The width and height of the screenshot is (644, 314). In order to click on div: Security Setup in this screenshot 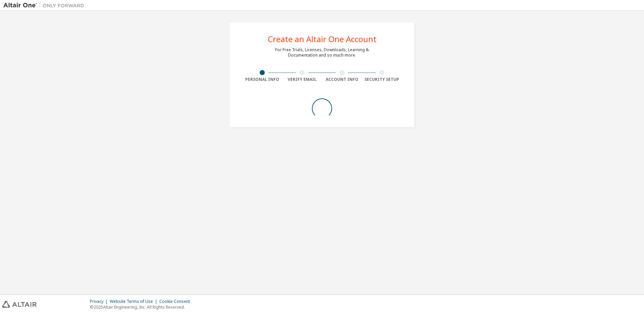, I will do `click(382, 80)`.